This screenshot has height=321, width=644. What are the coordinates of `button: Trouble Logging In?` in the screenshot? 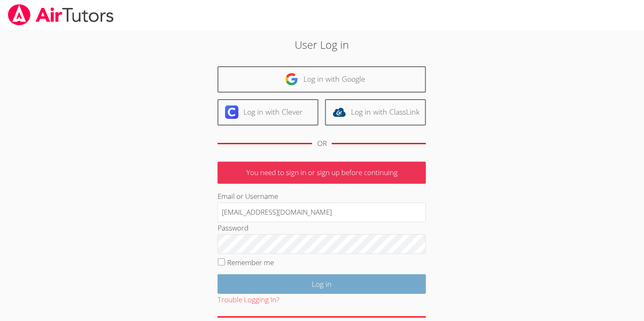 It's located at (248, 300).